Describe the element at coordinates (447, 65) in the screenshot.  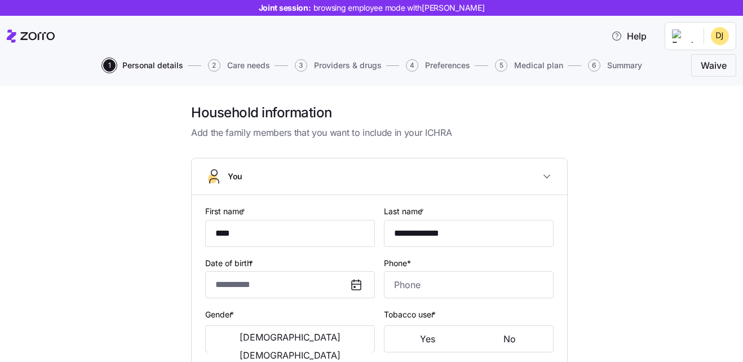
I see `span: Preferences` at that location.